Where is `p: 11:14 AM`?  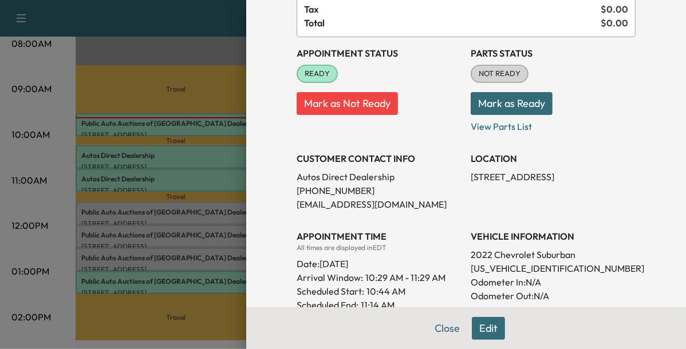 p: 11:14 AM is located at coordinates (377, 305).